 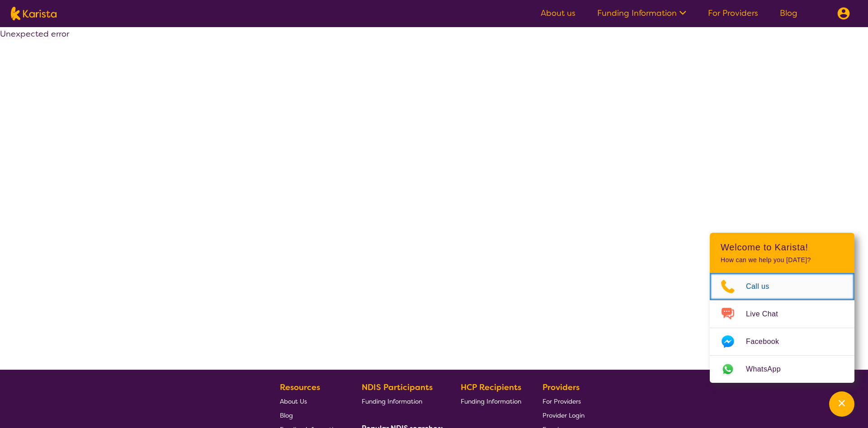 What do you see at coordinates (768, 342) in the screenshot?
I see `span: Facebook` at bounding box center [768, 342].